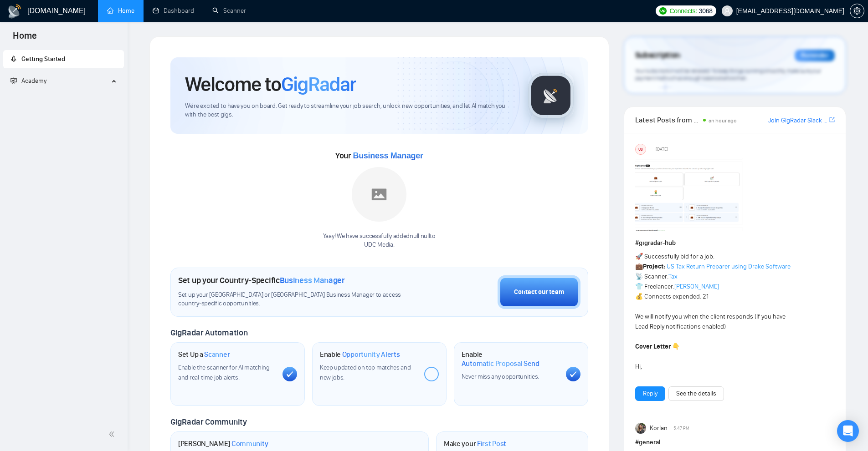 The height and width of the screenshot is (451, 868). Describe the element at coordinates (24, 39) in the screenshot. I see `span: Home` at that location.